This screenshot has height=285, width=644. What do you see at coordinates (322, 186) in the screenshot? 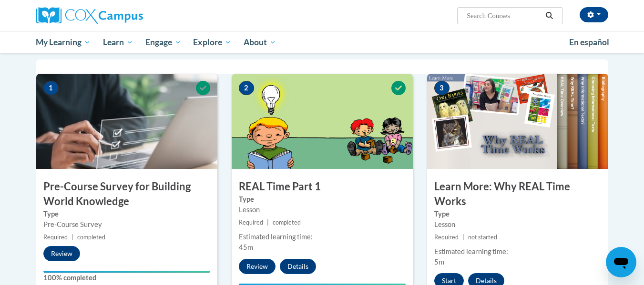
I see `h3: REAL Time Part 1` at bounding box center [322, 186].